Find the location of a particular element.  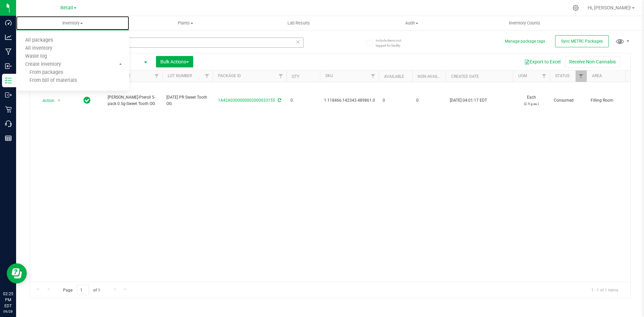

span: Action is located at coordinates (46, 100).